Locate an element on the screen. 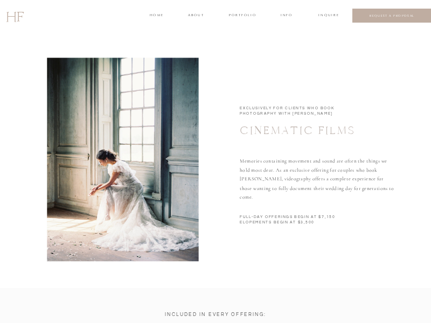 Image resolution: width=431 pixels, height=323 pixels. h3: about is located at coordinates (195, 16).